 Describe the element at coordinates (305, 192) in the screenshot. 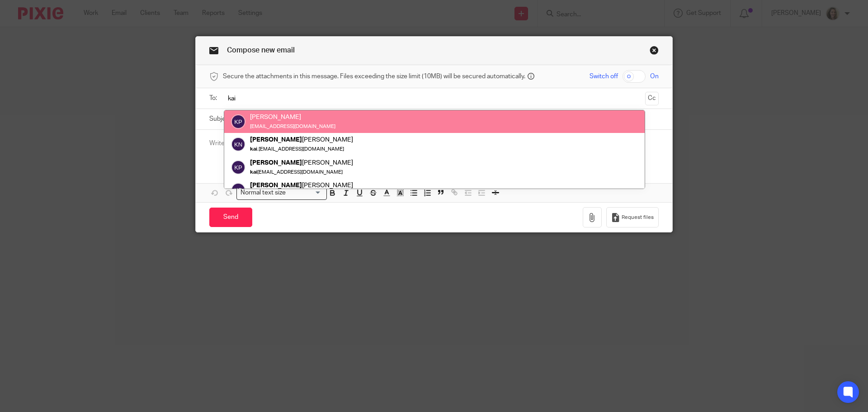

I see `input: Search for option` at that location.